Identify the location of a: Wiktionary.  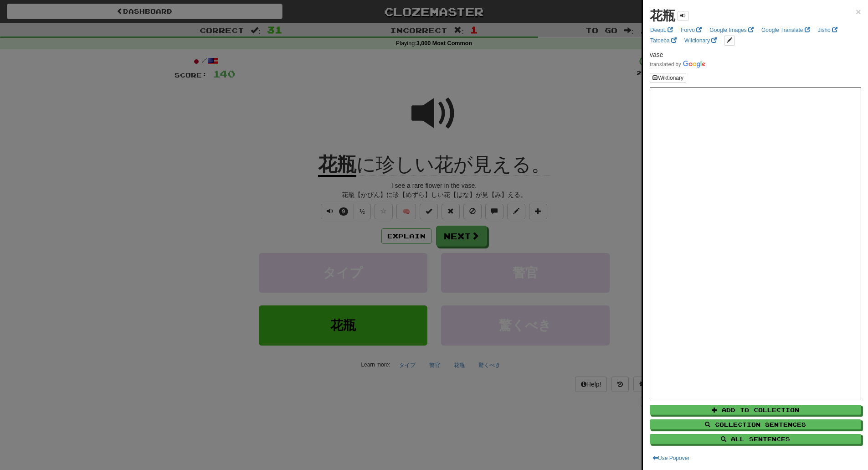
(700, 40).